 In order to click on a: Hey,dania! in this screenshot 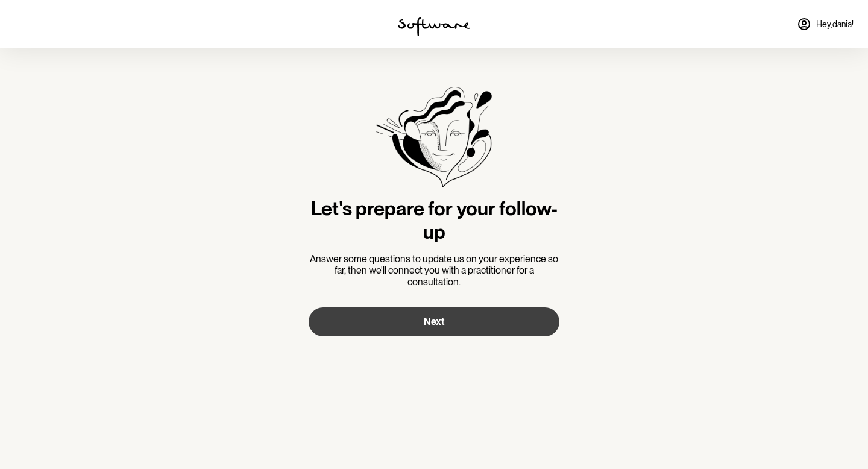, I will do `click(825, 24)`.